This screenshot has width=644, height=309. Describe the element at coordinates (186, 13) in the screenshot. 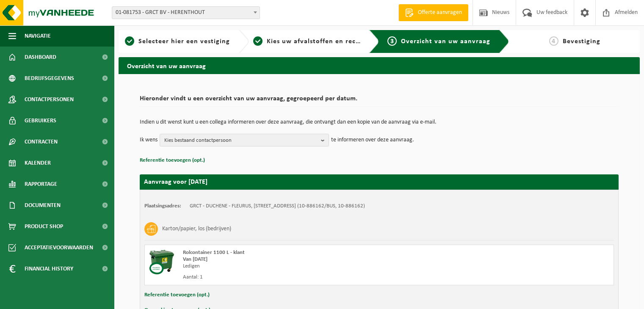

I see `span: 01-081753 - GRCT BV - HERENTHOUT` at that location.